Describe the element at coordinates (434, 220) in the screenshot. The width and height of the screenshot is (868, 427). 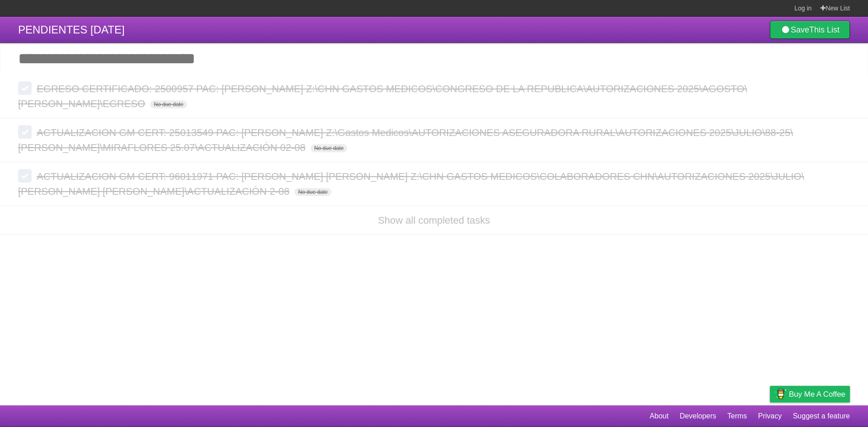
I see `a: Show all completed tasks` at that location.